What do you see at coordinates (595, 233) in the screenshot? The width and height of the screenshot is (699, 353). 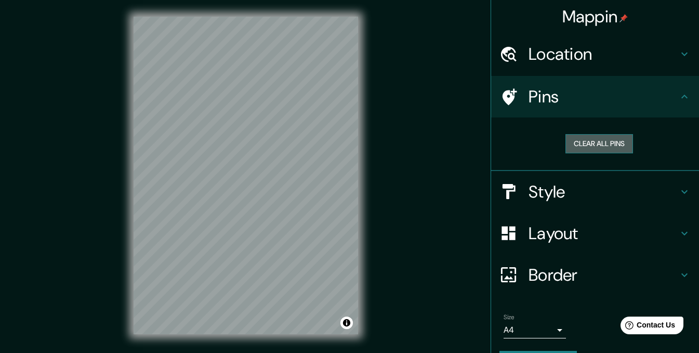 I see `div: Layout` at bounding box center [595, 233].